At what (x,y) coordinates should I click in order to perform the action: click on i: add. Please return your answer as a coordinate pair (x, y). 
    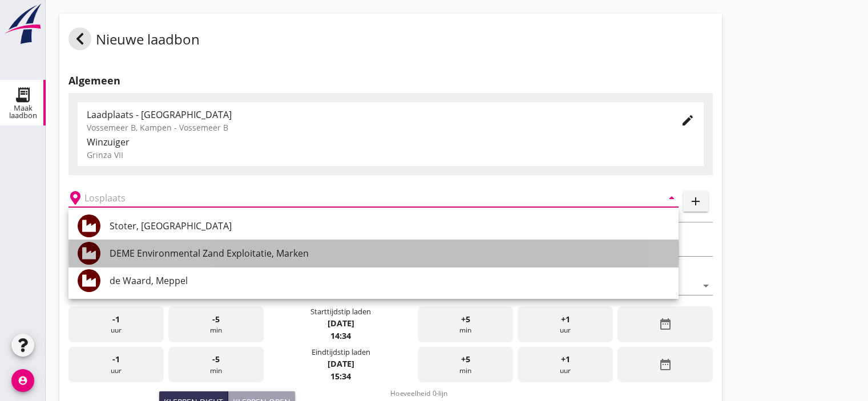
    Looking at the image, I should click on (696, 201).